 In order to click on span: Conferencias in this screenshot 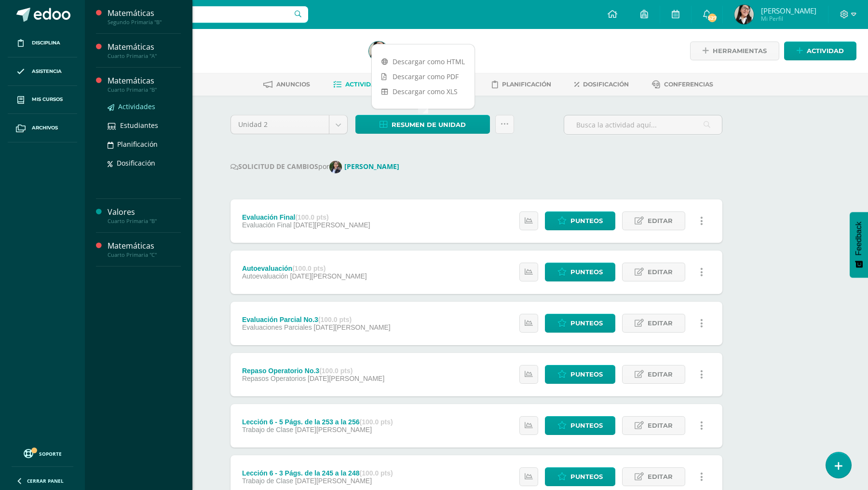, I will do `click(689, 84)`.